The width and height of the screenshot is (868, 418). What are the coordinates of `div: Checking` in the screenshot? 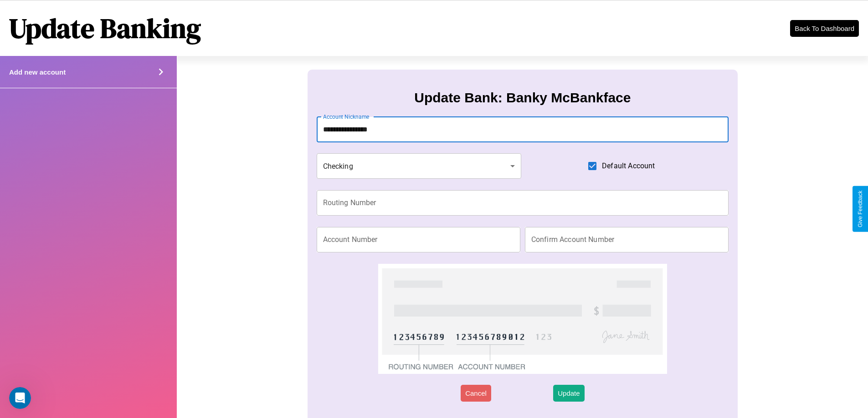 It's located at (419, 166).